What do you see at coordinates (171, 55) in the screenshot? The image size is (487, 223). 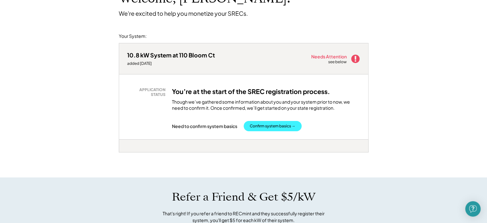 I see `div: 10.8 kW System at 110 Bloom Ct` at bounding box center [171, 55].